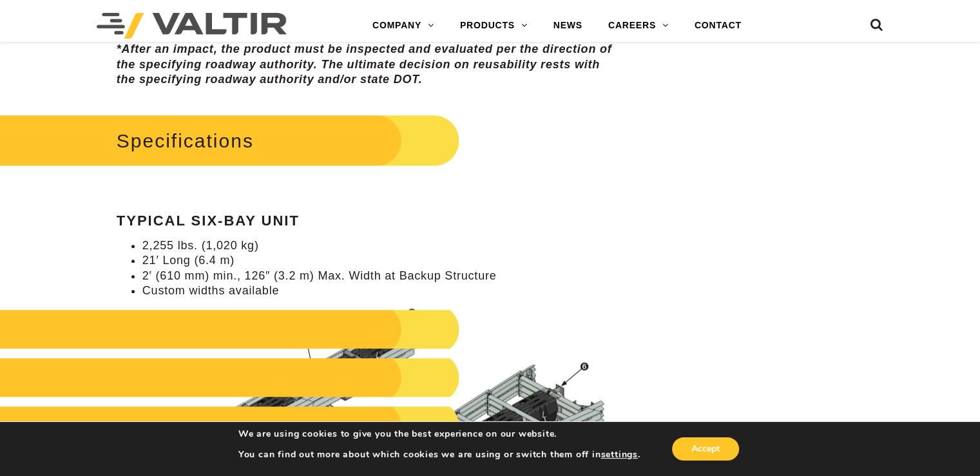  Describe the element at coordinates (403, 26) in the screenshot. I see `a: COMPANY` at that location.